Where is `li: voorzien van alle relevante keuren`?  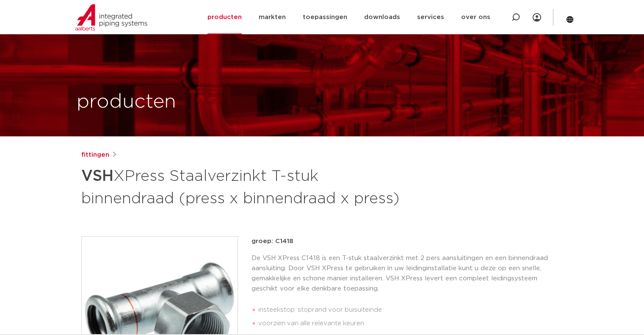
li: voorzien van alle relevante keuren is located at coordinates (411, 323).